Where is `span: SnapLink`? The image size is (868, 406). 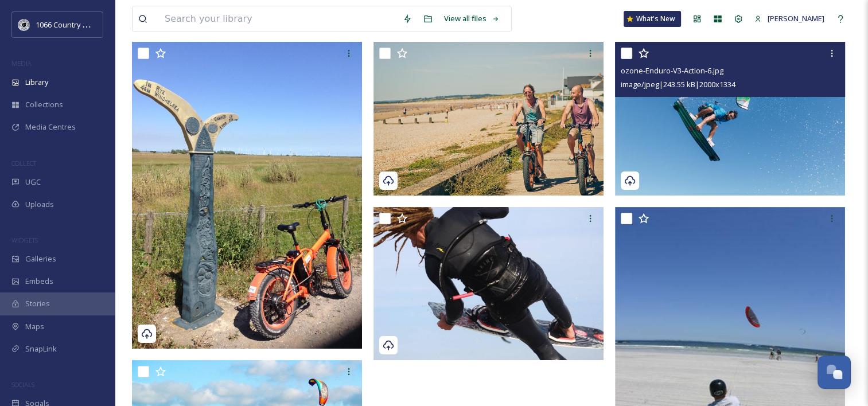
span: SnapLink is located at coordinates (41, 349).